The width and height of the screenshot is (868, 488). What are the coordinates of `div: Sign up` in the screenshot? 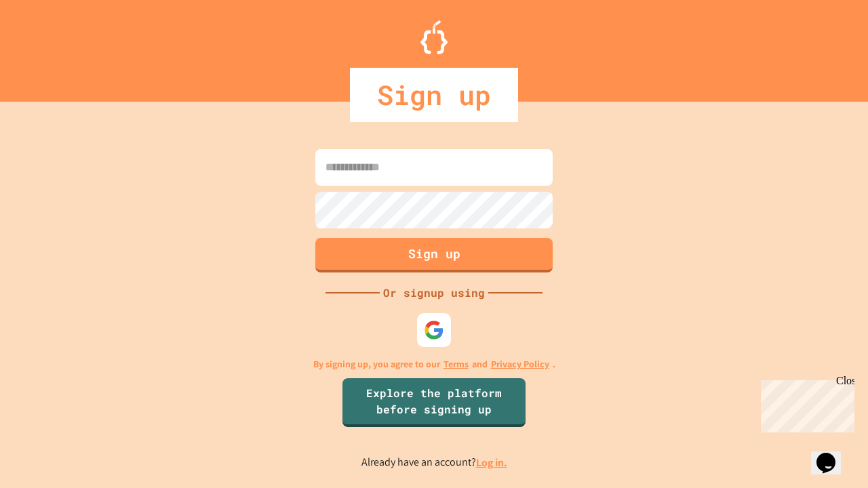 It's located at (434, 95).